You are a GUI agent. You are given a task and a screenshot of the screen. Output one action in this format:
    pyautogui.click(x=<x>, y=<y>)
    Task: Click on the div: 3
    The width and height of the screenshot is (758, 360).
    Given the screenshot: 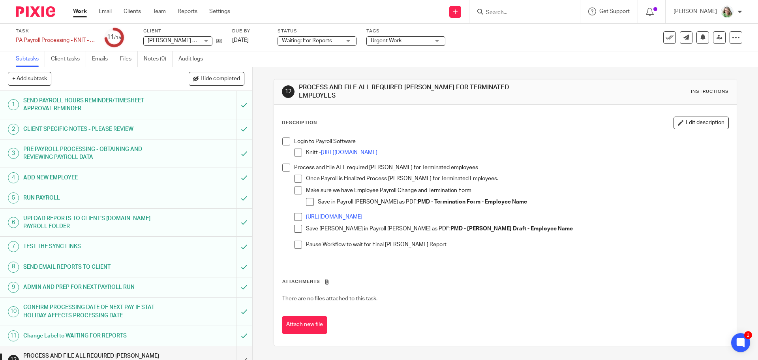 What is the action you would take?
    pyautogui.click(x=13, y=153)
    